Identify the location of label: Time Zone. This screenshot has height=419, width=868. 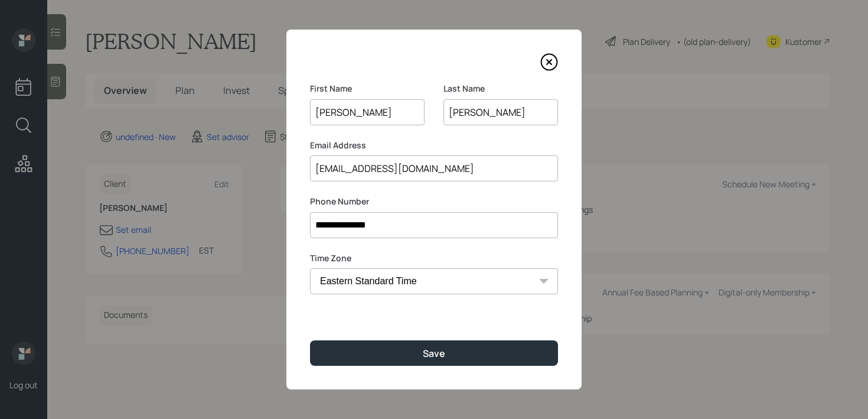
(434, 258).